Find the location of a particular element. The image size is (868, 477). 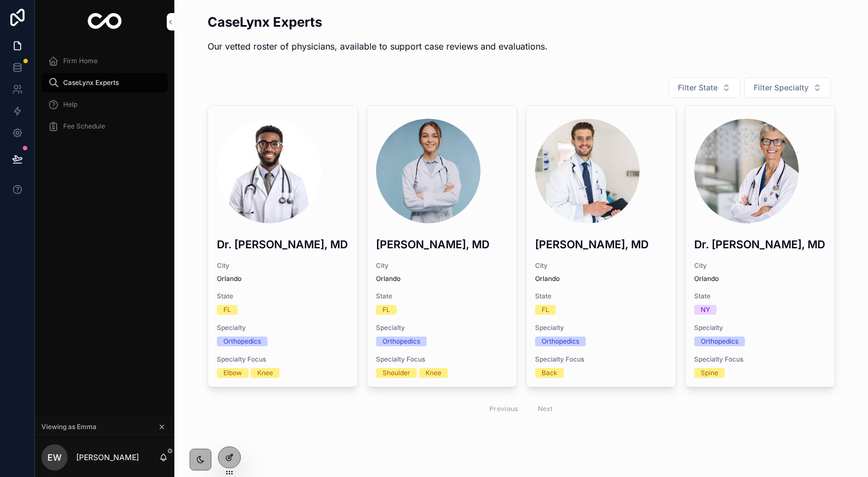

span: Filter State is located at coordinates (697, 87).